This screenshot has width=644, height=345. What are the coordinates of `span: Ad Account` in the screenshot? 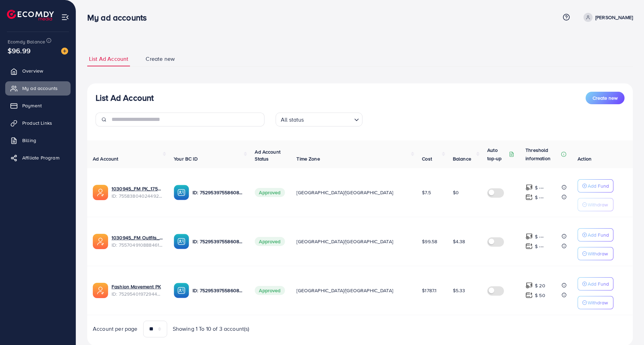 It's located at (105, 159).